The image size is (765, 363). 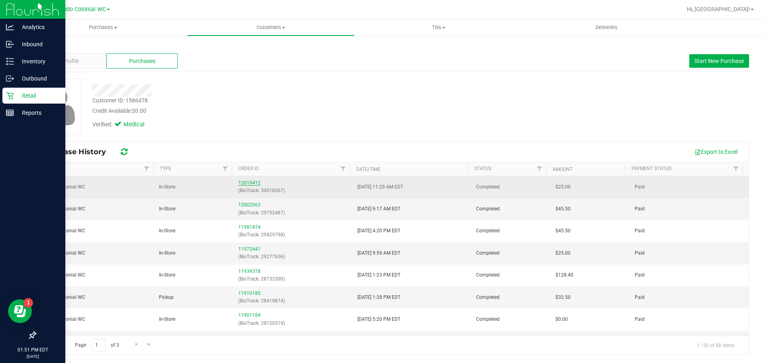 I want to click on a: Payment Status, so click(x=651, y=169).